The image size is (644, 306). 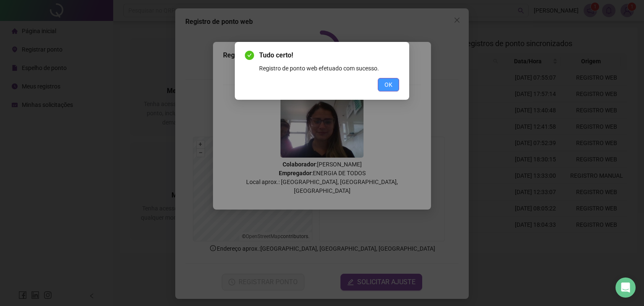 I want to click on div: Registro de ponto web efetuado com sucesso., so click(x=329, y=69).